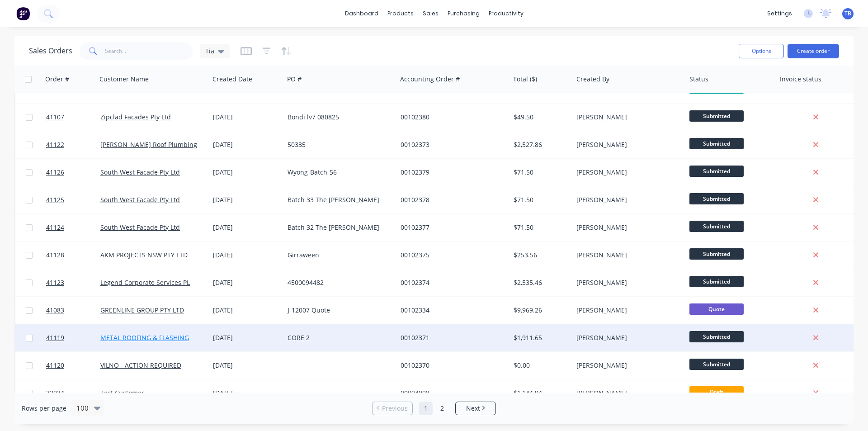  Describe the element at coordinates (451, 255) in the screenshot. I see `div: 00102375` at that location.